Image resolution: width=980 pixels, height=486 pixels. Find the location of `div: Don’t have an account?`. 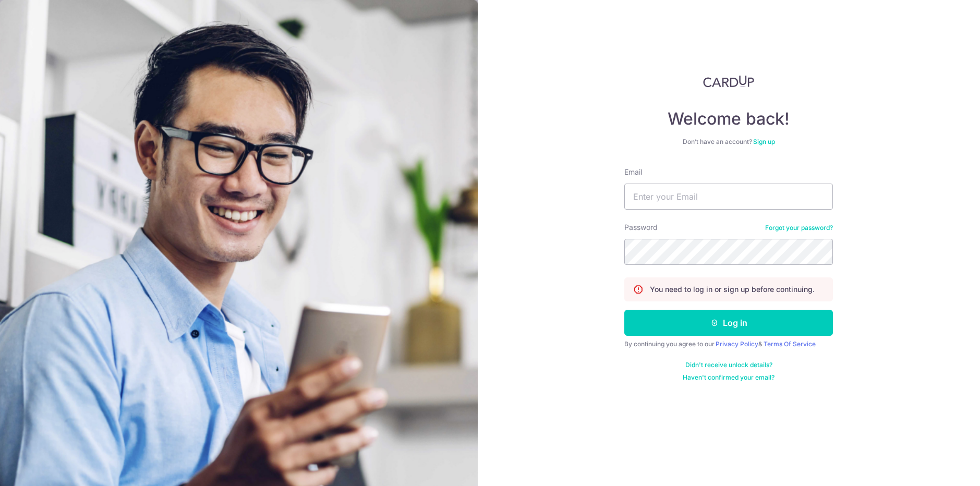

div: Don’t have an account? is located at coordinates (728, 142).